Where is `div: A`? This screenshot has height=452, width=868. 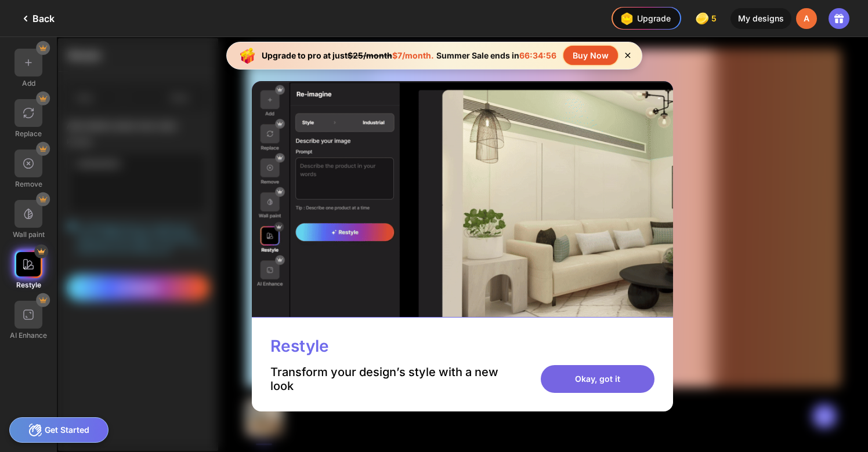
div: A is located at coordinates (807, 19).